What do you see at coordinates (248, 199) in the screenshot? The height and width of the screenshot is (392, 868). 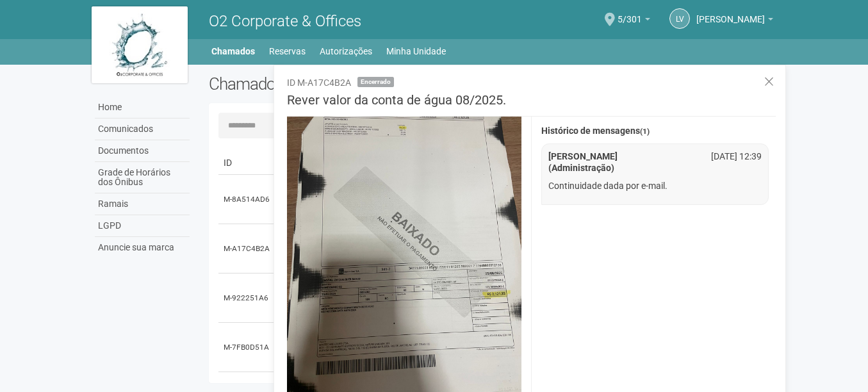 I see `td: M-8A514AD6` at bounding box center [248, 199].